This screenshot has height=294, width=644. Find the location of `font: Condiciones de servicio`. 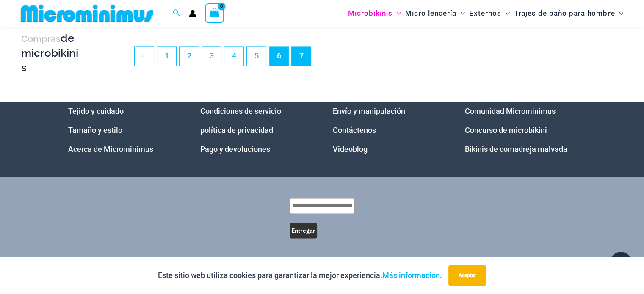

font: Condiciones de servicio is located at coordinates (240, 111).